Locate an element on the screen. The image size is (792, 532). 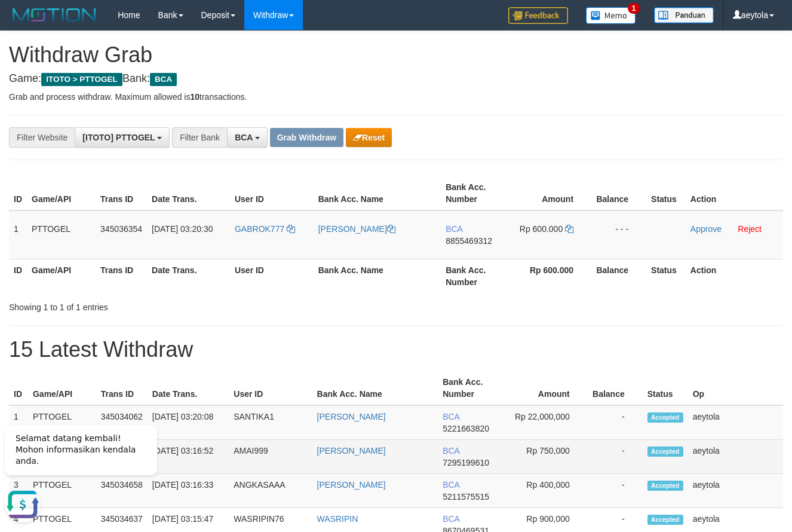
span: ITOTO > PTTOGEL is located at coordinates (82, 80).